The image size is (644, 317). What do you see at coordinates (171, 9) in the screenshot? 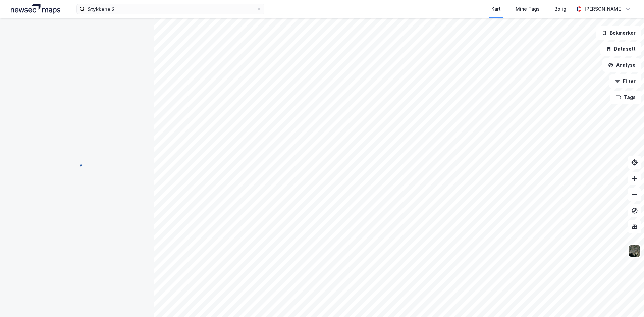
I see `input: Søk på adresse, matrikkel, gårdeiere, leietakere eller personer` at bounding box center [171, 9].